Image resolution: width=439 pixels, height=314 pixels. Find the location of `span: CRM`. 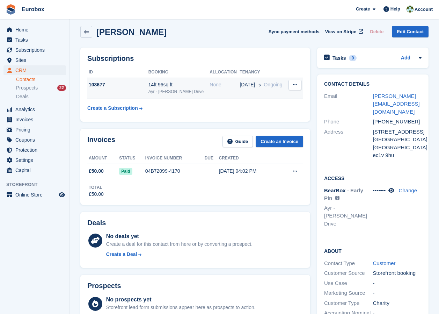

span: CRM is located at coordinates (36, 70).